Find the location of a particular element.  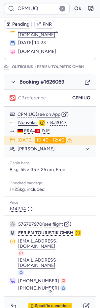

p: Outbound • is located at coordinates (48, 67).